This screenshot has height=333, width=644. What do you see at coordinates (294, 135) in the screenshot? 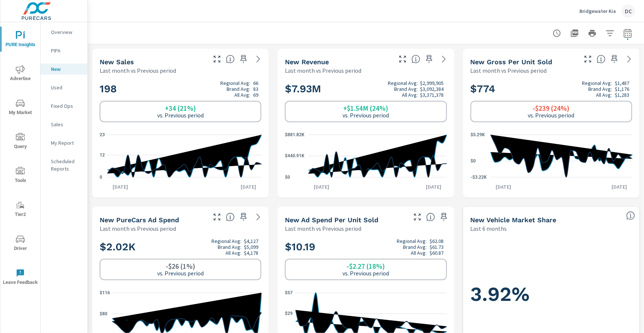
I see `text: $881.82K` at bounding box center [294, 135].